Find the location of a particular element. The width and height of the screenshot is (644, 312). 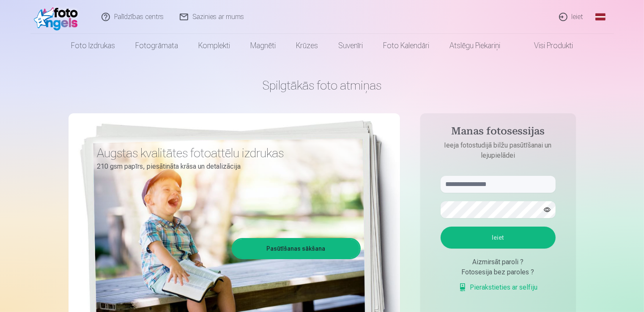

a: Pierakstieties ar selfiju is located at coordinates (498, 288).